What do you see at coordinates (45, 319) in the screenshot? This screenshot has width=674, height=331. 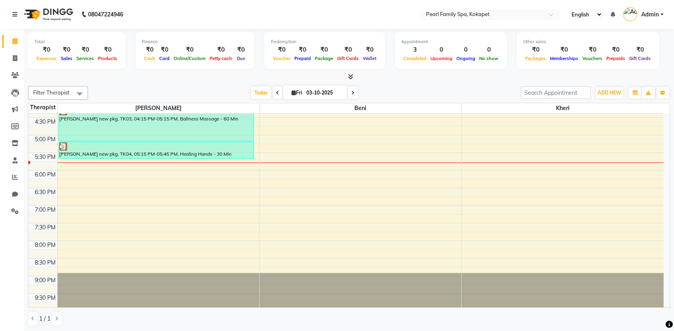 I see `span: 1 / 1` at bounding box center [45, 319].